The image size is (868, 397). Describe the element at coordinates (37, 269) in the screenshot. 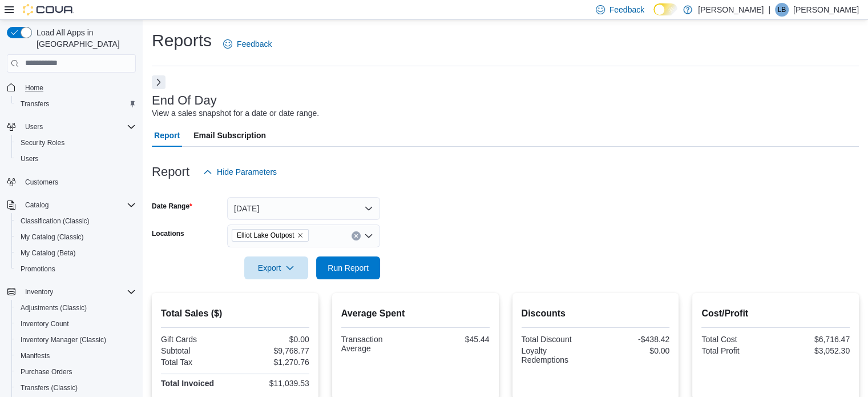

I see `a: Promotions` at that location.